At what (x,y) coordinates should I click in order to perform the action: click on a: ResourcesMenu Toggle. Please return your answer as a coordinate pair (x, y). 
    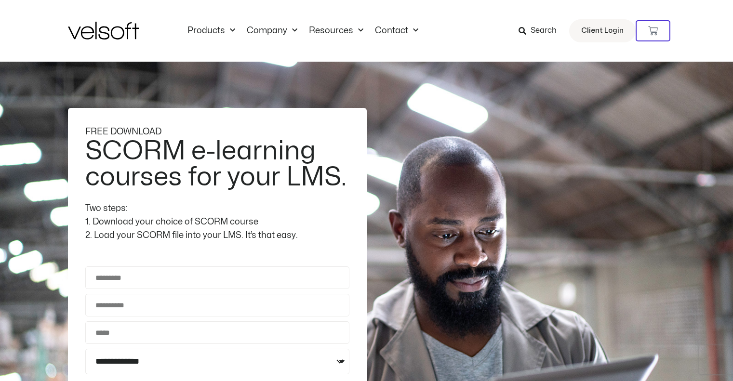
    Looking at the image, I should click on (336, 31).